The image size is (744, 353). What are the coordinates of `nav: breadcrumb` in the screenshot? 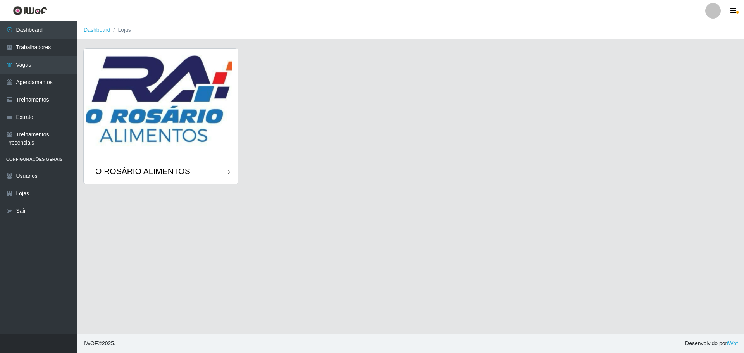 It's located at (411, 30).